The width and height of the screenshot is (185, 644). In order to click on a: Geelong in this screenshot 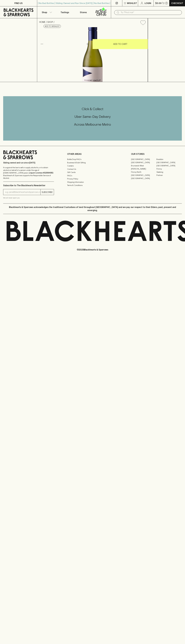, I will do `click(169, 172)`.